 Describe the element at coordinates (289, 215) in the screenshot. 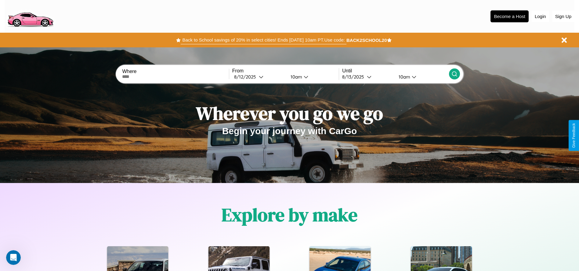

I see `h1: Explore by make` at that location.